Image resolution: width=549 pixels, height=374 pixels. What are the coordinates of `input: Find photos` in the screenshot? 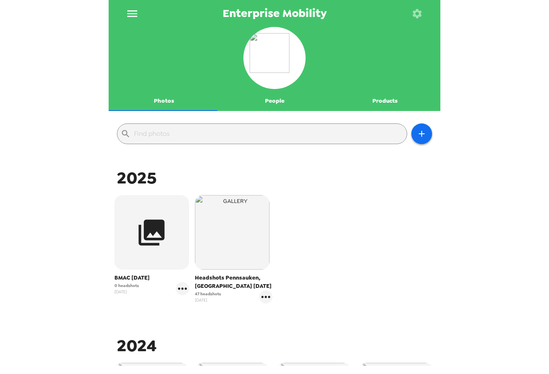 It's located at (269, 134).